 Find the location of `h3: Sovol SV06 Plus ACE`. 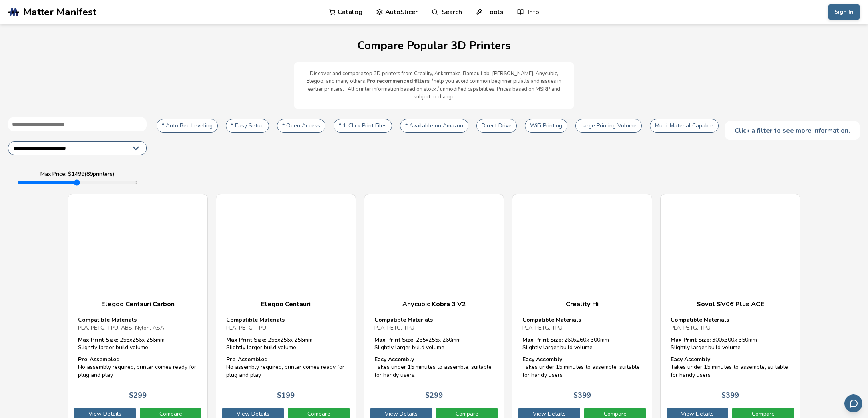

h3: Sovol SV06 Plus ACE is located at coordinates (730, 304).